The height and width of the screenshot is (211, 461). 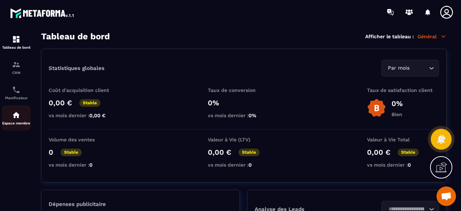 I want to click on p: 0, so click(x=51, y=152).